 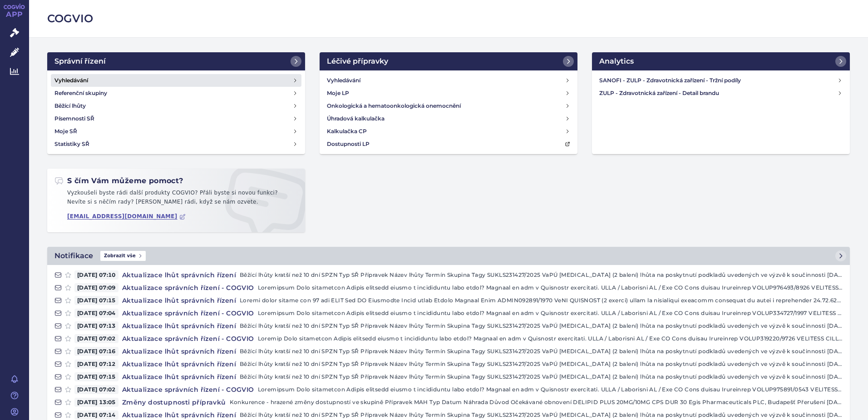 I want to click on a: Léčivé přípravky, so click(x=448, y=61).